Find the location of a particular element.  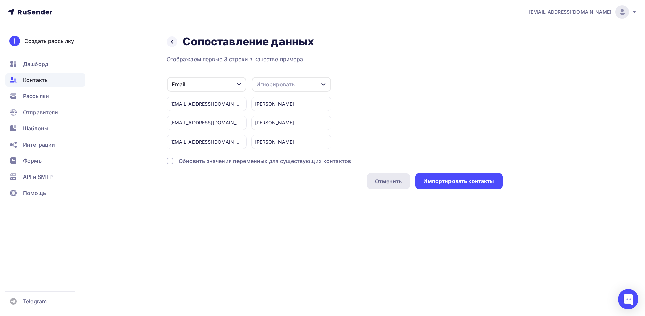

div: Игнорировать is located at coordinates (276, 84).